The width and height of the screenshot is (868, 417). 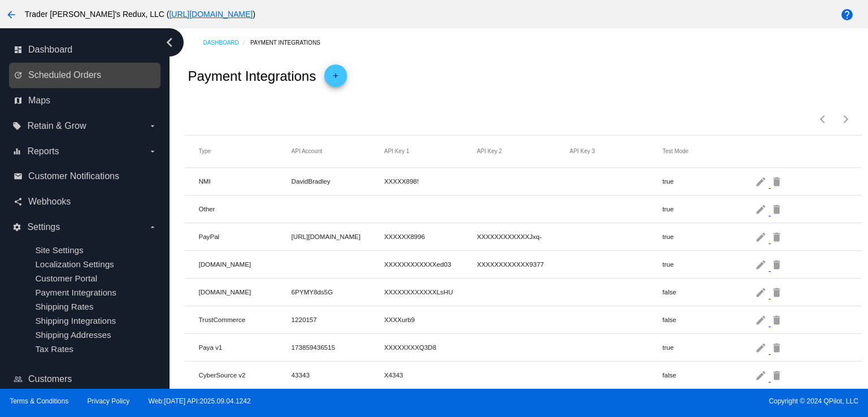 What do you see at coordinates (245, 347) in the screenshot?
I see `mat-cell: Paya v1` at bounding box center [245, 347].